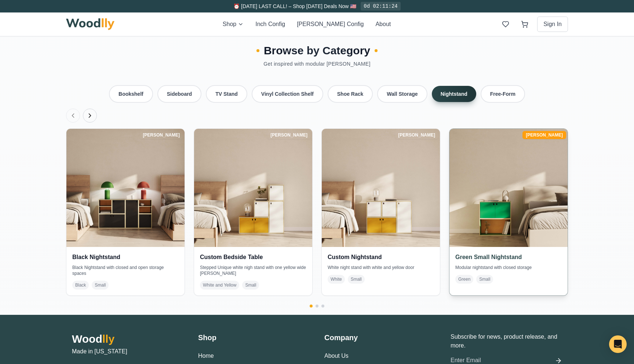  What do you see at coordinates (109, 339) in the screenshot?
I see `span: lly` at bounding box center [109, 339].